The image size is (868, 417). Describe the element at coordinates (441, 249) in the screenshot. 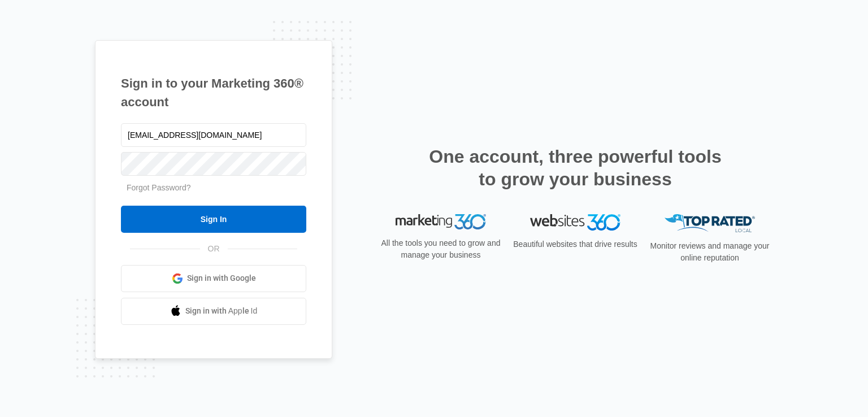

I see `p: All the tools you need to grow and manage your business` at that location.